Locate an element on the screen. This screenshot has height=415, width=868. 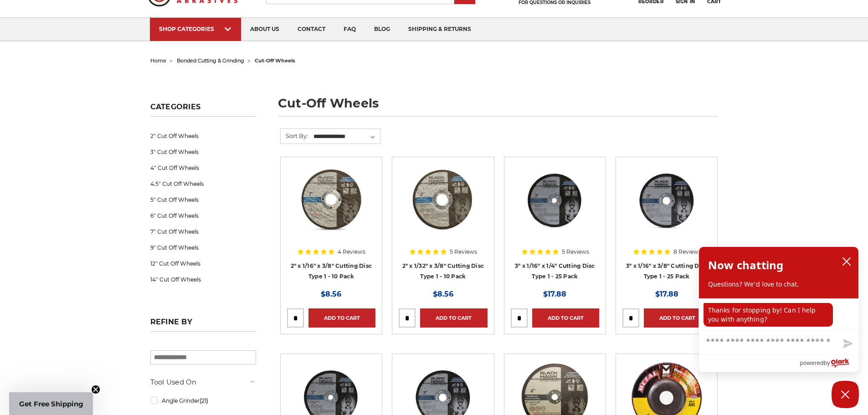
div: chat is located at coordinates (779, 314).